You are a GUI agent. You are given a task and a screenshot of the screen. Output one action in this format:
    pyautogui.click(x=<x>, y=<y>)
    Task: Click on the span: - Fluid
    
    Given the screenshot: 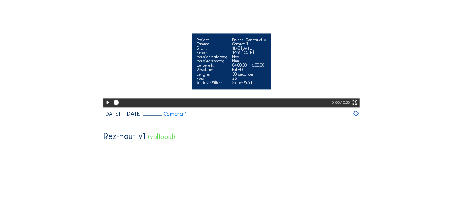 What is the action you would take?
    pyautogui.click(x=247, y=83)
    